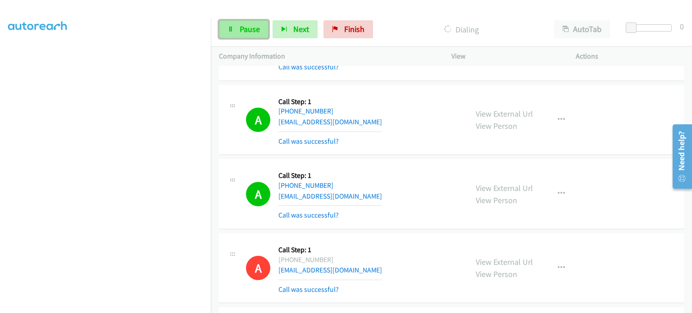 The image size is (692, 313). Describe the element at coordinates (295, 29) in the screenshot. I see `button: Next` at that location.